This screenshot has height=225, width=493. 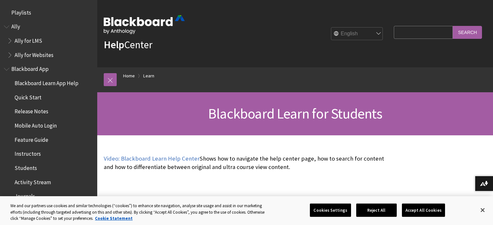 What do you see at coordinates (330, 210) in the screenshot?
I see `button: Cookies Settings` at bounding box center [330, 210].